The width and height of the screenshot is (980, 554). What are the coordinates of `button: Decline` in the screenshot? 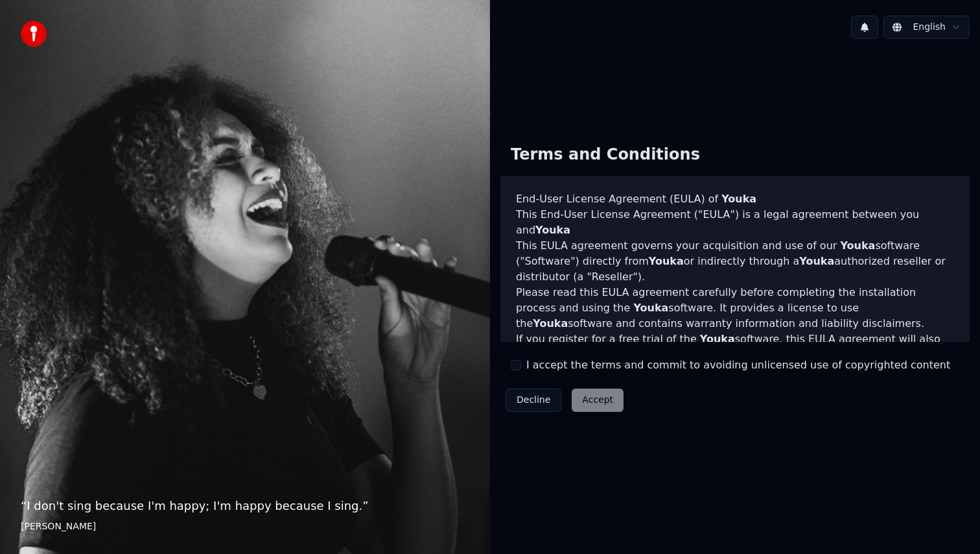 It's located at (534, 400).